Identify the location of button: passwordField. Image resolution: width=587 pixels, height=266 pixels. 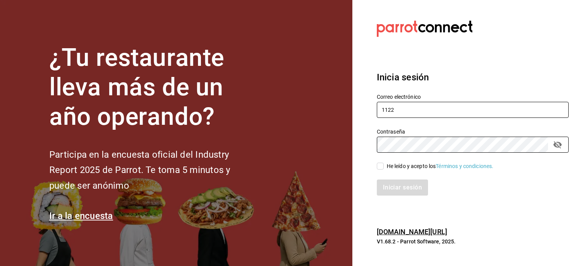
(558, 144).